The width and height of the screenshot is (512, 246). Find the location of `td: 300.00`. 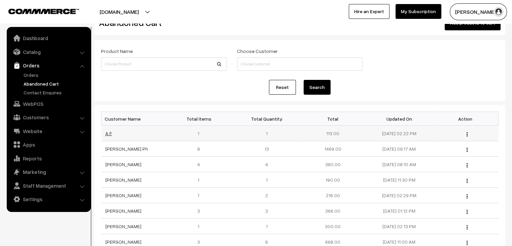

td: 300.00 is located at coordinates (332, 226).